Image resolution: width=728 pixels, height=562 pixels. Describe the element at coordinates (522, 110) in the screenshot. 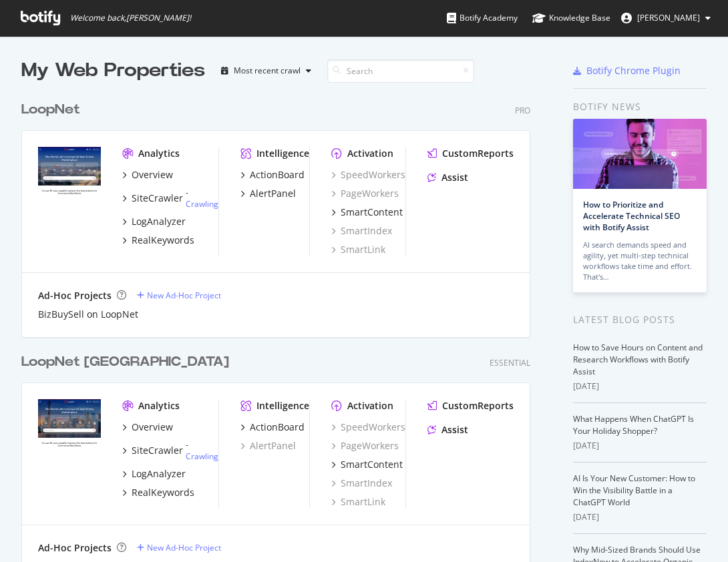

I see `div: Pro` at that location.